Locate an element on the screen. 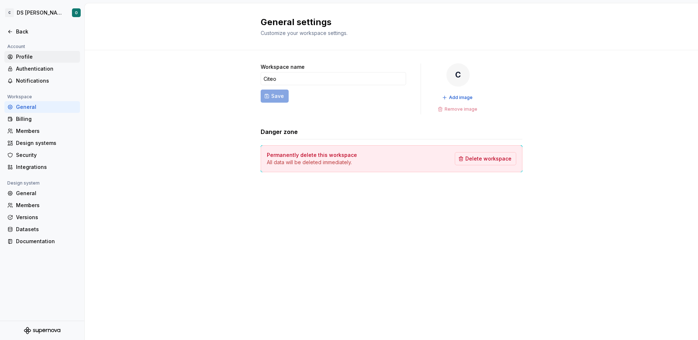  a: Authentication is located at coordinates (42, 69).